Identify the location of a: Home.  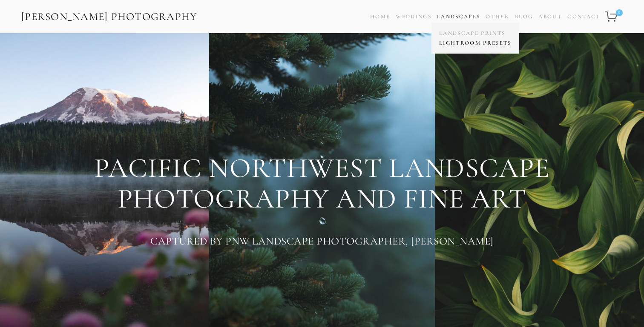
(380, 17).